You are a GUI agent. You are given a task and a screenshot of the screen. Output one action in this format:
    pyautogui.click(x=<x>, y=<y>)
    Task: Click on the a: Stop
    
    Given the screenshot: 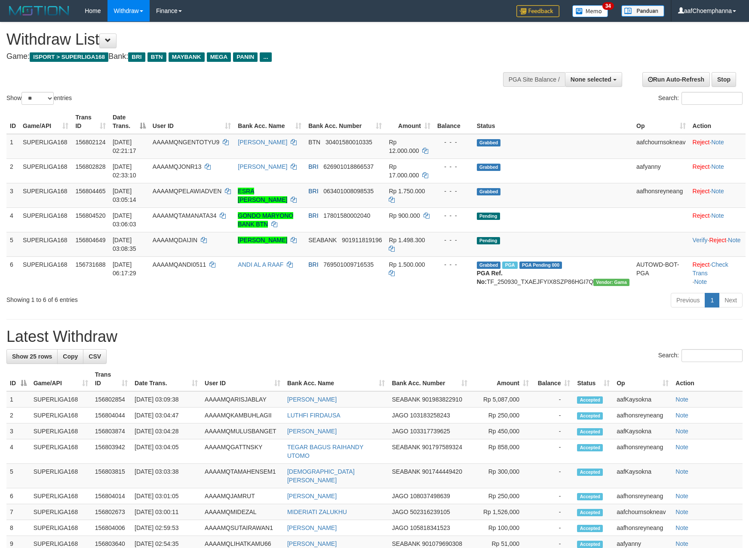 What is the action you would take?
    pyautogui.click(x=723, y=80)
    